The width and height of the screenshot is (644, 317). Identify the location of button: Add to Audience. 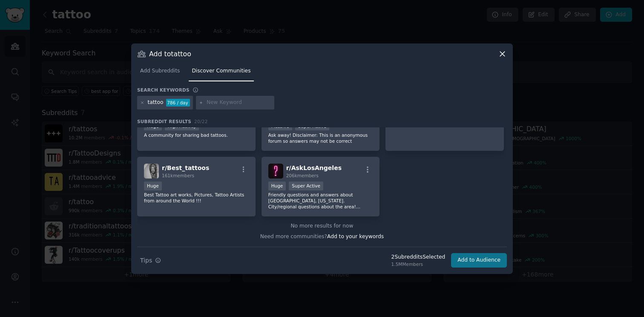
(478, 260).